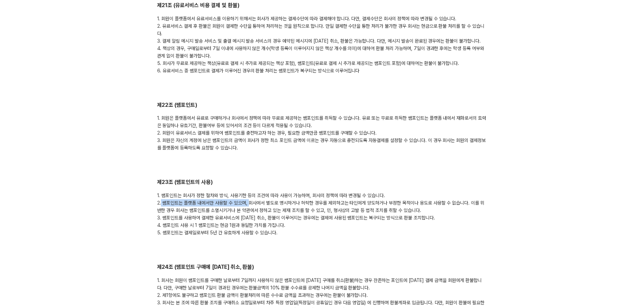 The image size is (644, 308). Describe the element at coordinates (322, 5) in the screenshot. I see `h2: 제21조 (유료서비스 비용 결제 및 환불)` at that location.